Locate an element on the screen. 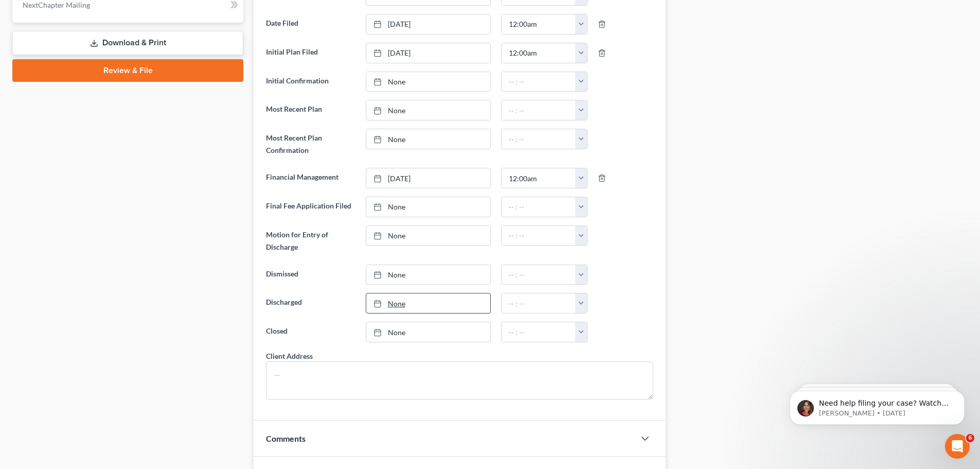 The image size is (980, 469). label: Dismissed is located at coordinates (310, 275).